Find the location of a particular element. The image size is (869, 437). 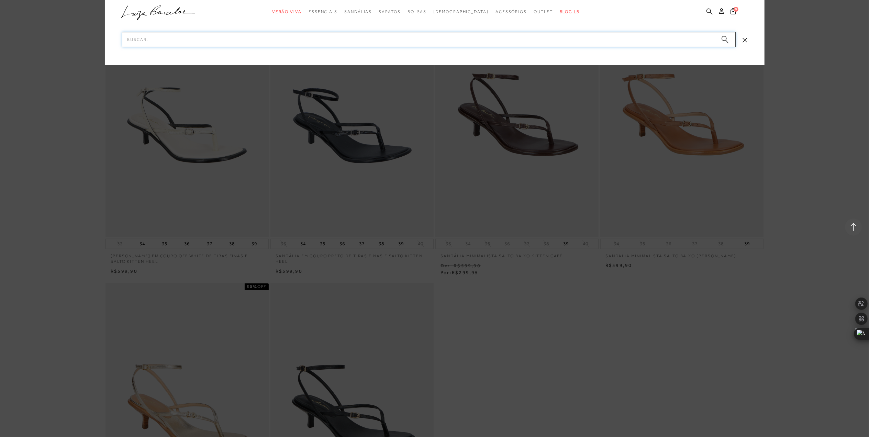

span: Bolsas is located at coordinates (417, 12).